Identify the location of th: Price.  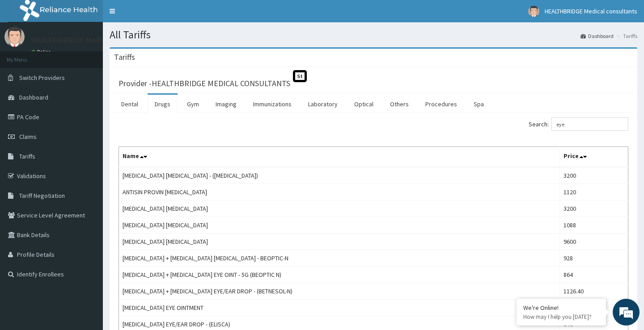
(594, 157).